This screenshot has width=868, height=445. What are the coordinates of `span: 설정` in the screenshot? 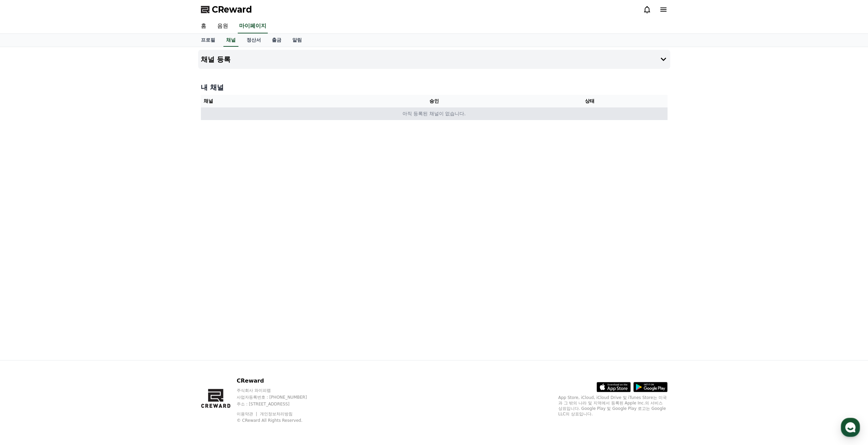 It's located at (109, 229).